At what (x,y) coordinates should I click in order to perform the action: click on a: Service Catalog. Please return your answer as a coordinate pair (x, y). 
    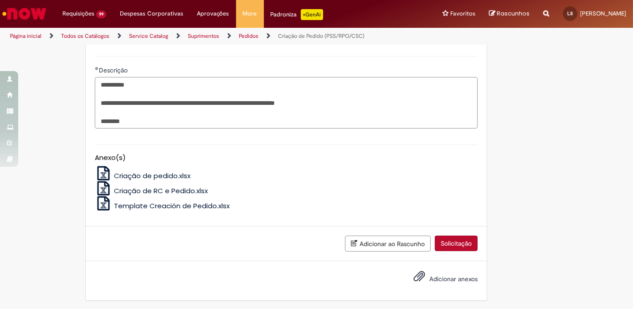
    Looking at the image, I should click on (148, 36).